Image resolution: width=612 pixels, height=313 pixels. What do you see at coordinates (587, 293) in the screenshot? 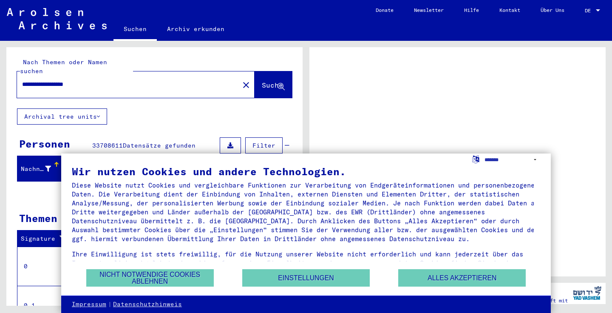
I see `img: yv_logo.png` at bounding box center [587, 293].